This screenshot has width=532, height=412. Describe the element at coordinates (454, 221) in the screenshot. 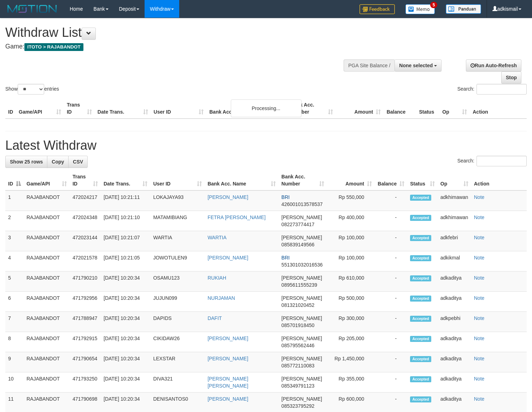

I see `td: adkhimawan` at that location.